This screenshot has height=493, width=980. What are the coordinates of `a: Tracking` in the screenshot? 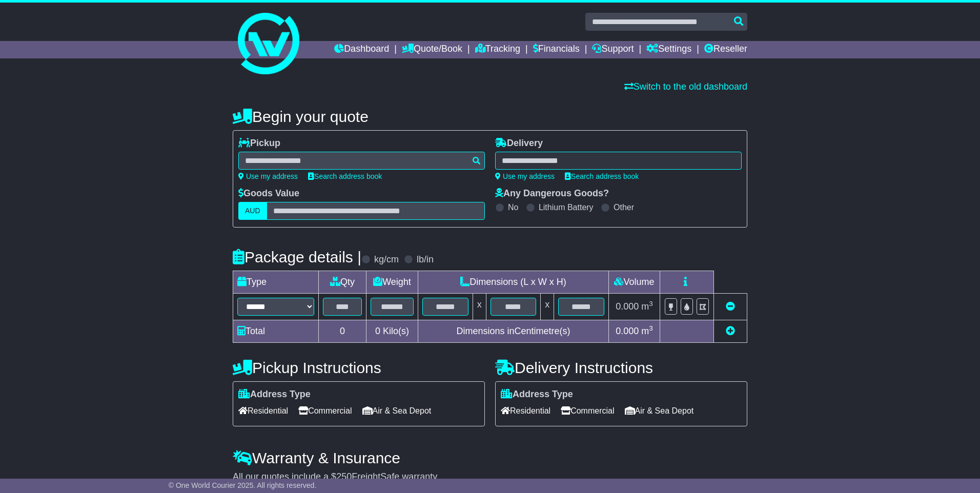 It's located at (497, 50).